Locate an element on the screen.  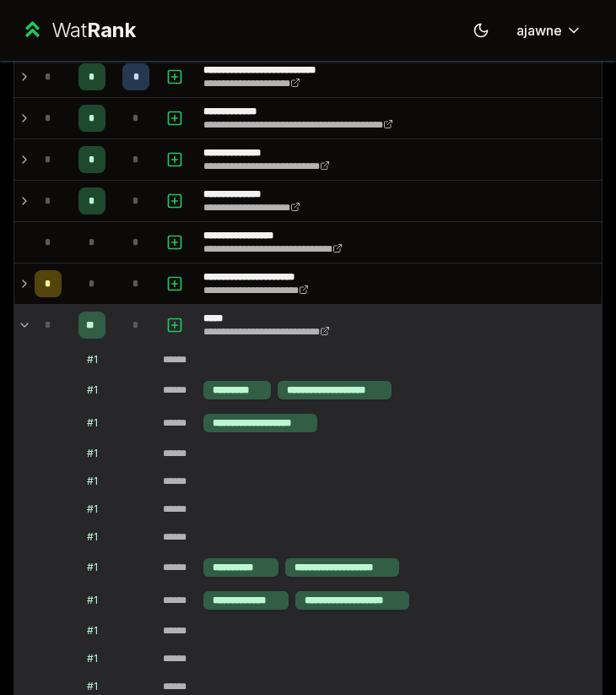
span: Rank is located at coordinates (111, 29).